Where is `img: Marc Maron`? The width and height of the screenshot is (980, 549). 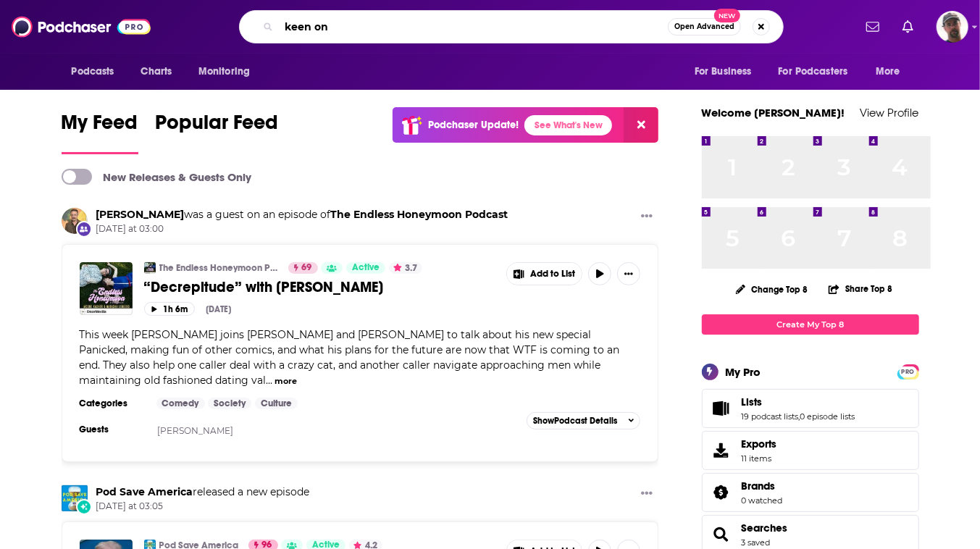 img: Marc Maron is located at coordinates (75, 221).